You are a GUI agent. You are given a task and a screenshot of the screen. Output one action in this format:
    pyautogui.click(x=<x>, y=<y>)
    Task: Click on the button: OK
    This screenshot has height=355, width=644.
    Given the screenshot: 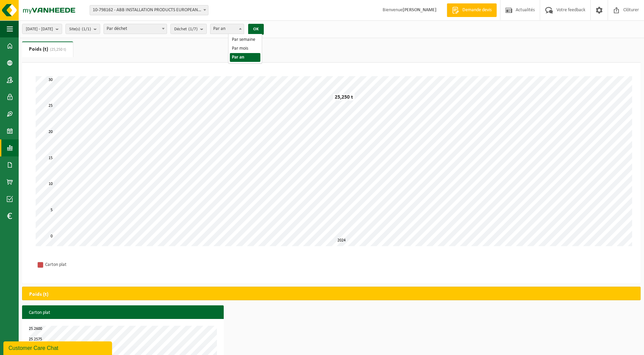 What is the action you would take?
    pyautogui.click(x=256, y=29)
    